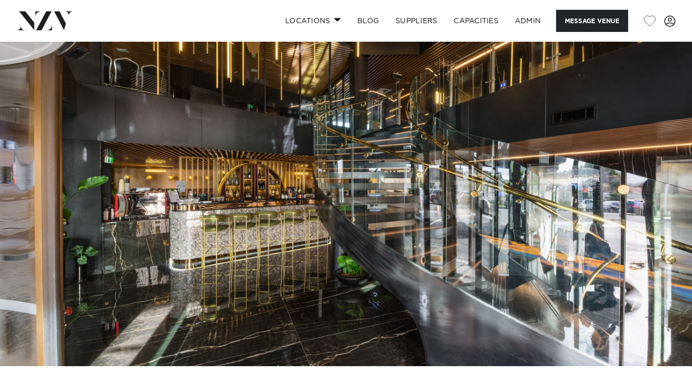 The width and height of the screenshot is (692, 378). Describe the element at coordinates (313, 21) in the screenshot. I see `a: Locations` at that location.